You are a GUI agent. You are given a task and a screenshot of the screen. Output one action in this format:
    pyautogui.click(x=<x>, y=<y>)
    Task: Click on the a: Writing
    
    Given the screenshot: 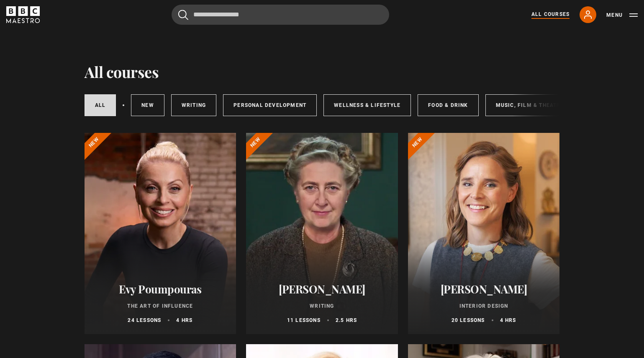 What is the action you would take?
    pyautogui.click(x=194, y=105)
    